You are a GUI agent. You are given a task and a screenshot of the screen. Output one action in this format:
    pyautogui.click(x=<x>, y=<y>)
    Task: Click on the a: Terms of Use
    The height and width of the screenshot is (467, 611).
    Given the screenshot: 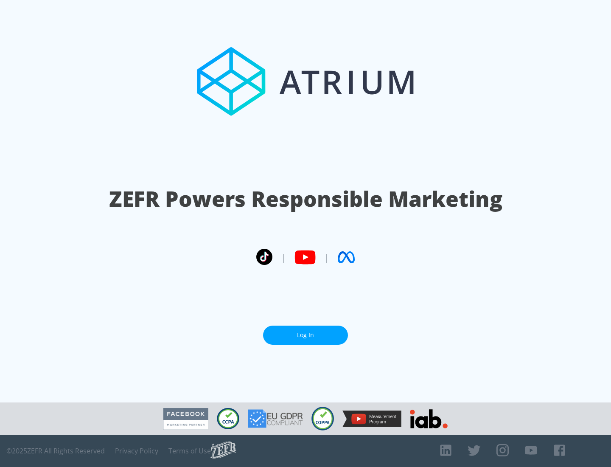 What is the action you would take?
    pyautogui.click(x=190, y=451)
    